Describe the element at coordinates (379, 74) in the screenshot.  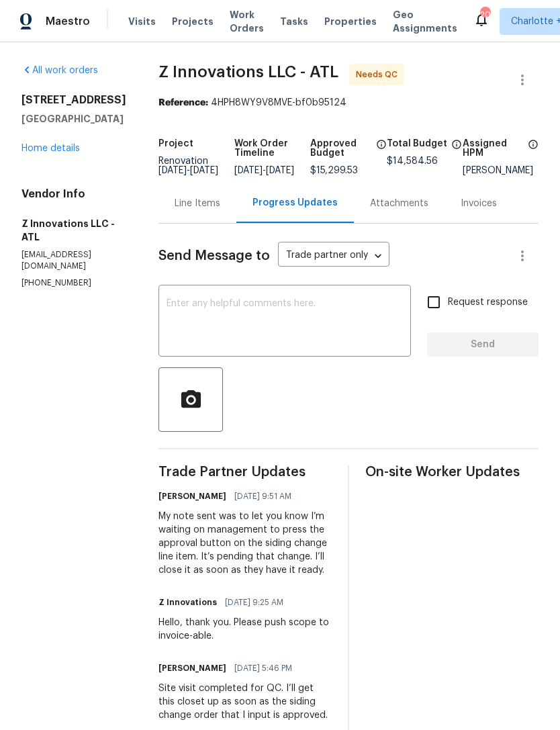
I see `span: Needs QC` at that location.